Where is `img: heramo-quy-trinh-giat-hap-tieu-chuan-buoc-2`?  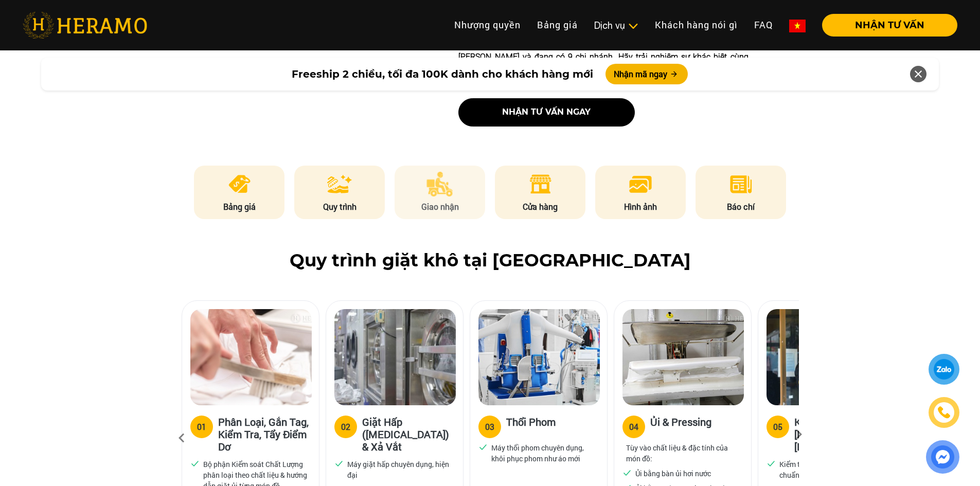
img: heramo-quy-trinh-giat-hap-tieu-chuan-buoc-2 is located at coordinates (395, 357).